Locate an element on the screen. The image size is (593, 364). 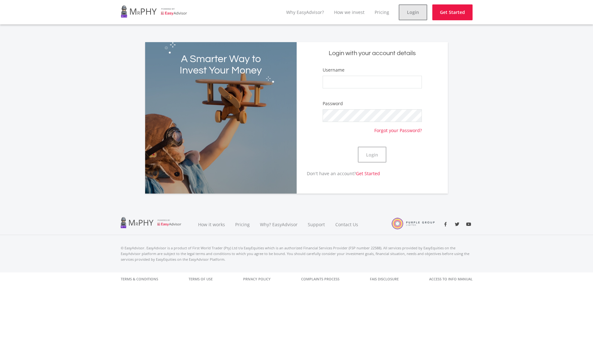
button: Login is located at coordinates (372, 155).